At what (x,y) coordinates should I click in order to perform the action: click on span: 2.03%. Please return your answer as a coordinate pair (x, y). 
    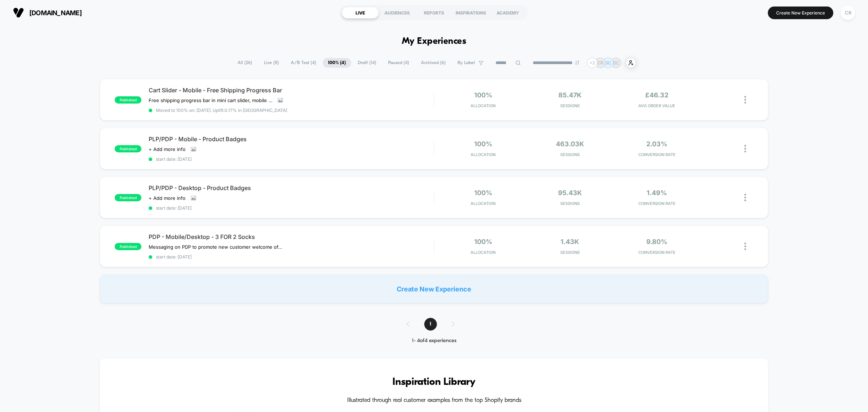
    Looking at the image, I should click on (657, 144).